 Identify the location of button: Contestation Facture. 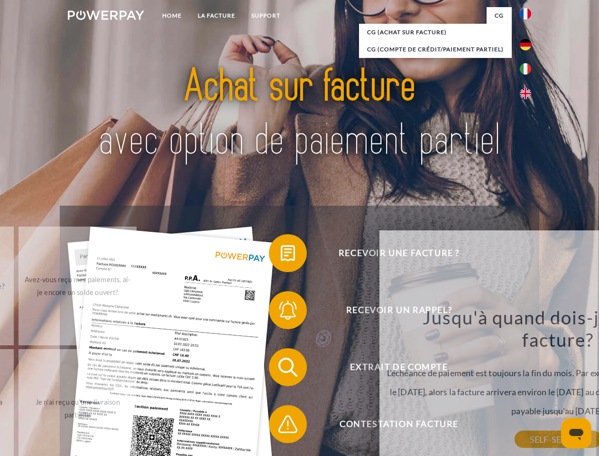
(392, 424).